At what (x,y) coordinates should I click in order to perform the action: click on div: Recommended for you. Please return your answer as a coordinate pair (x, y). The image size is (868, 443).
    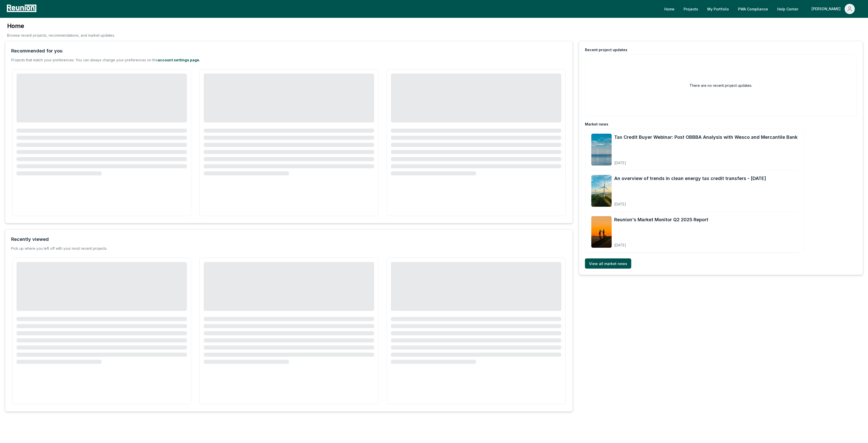
    Looking at the image, I should click on (37, 51).